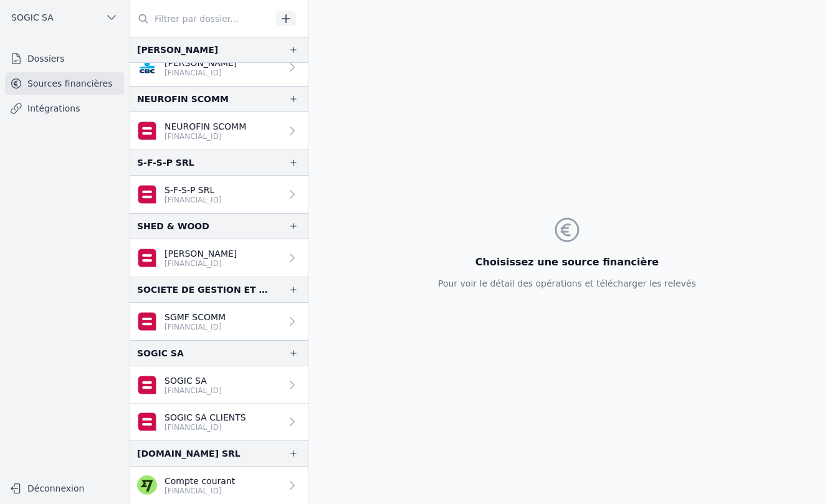 Image resolution: width=825 pixels, height=504 pixels. Describe the element at coordinates (195, 317) in the screenshot. I see `p: SGMF SCOMM` at that location.